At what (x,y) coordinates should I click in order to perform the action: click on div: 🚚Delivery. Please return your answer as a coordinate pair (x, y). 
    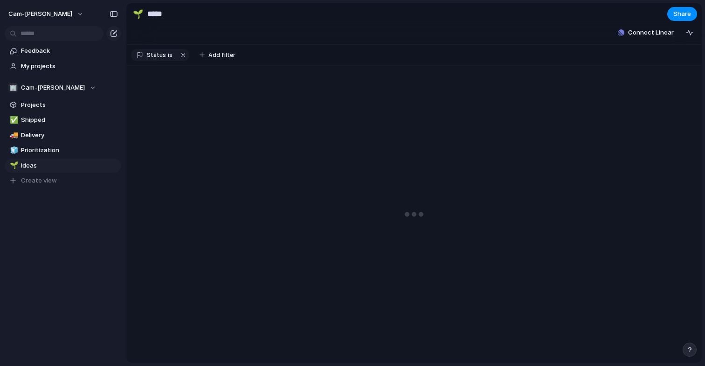
    Looking at the image, I should click on (63, 135).